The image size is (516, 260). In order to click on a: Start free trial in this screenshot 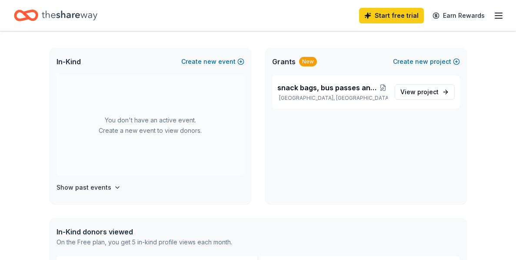, I will do `click(391, 16)`.